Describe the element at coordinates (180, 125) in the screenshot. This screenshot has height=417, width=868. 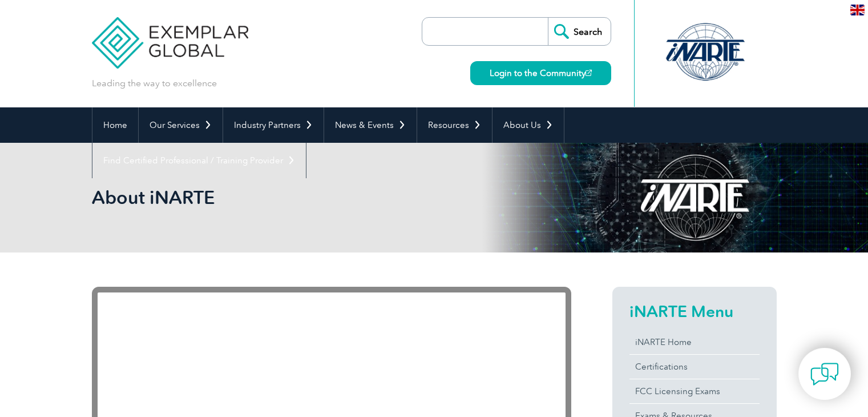
I see `a: Our Services` at that location.